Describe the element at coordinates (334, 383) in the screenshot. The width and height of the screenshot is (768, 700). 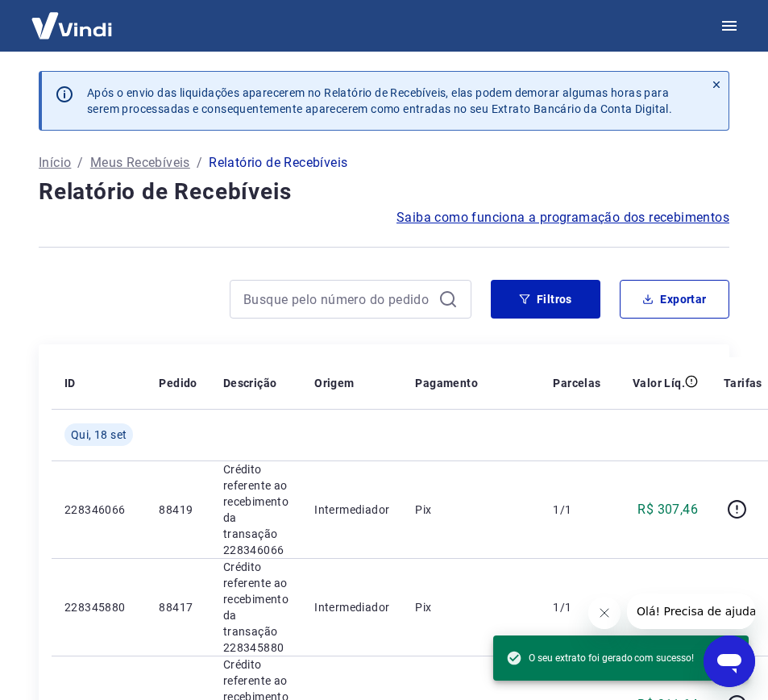
I see `p: Origem` at that location.